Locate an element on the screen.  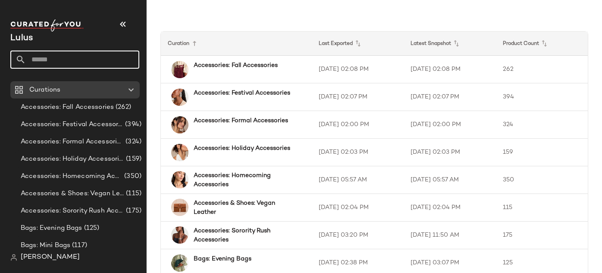
th: Product Count is located at coordinates (542, 44).